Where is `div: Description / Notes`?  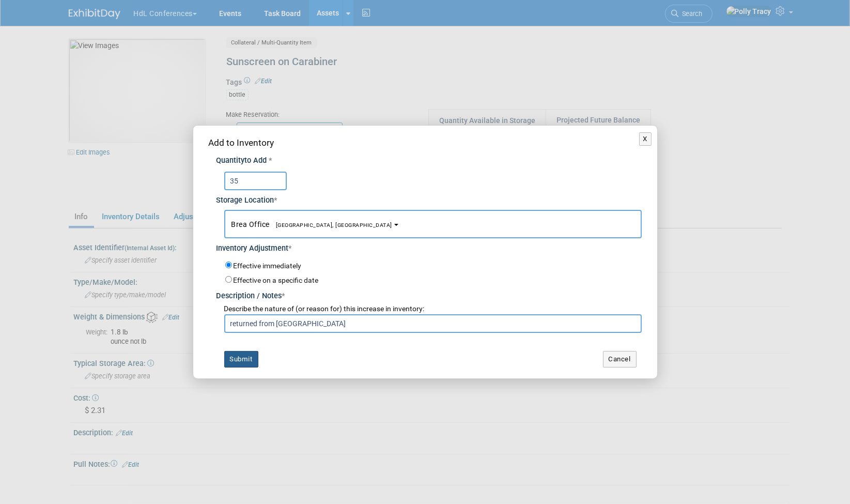 div: Description / Notes is located at coordinates (429, 293).